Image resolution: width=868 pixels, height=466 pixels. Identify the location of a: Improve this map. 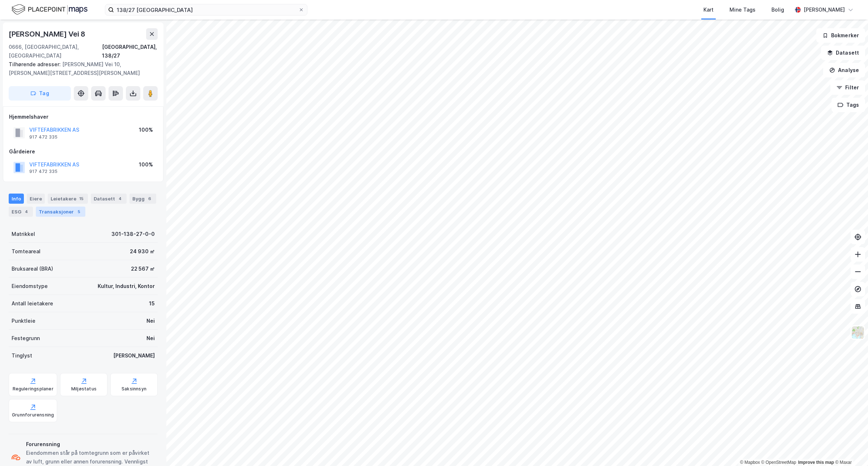
(816, 463).